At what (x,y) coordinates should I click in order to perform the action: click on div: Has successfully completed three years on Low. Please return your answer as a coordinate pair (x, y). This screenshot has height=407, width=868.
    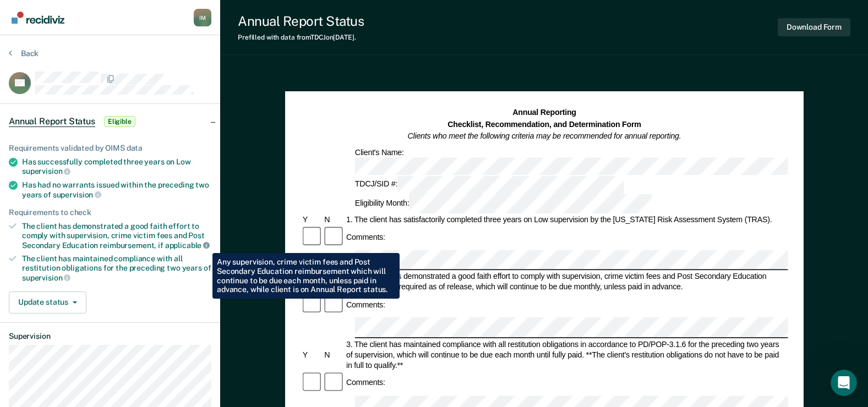
    Looking at the image, I should click on (116, 166).